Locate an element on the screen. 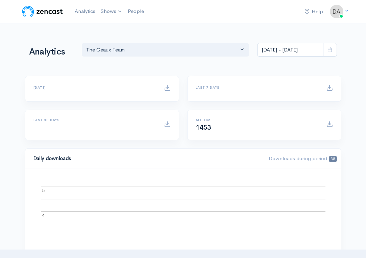  div: The Geaux Team is located at coordinates (163, 50).